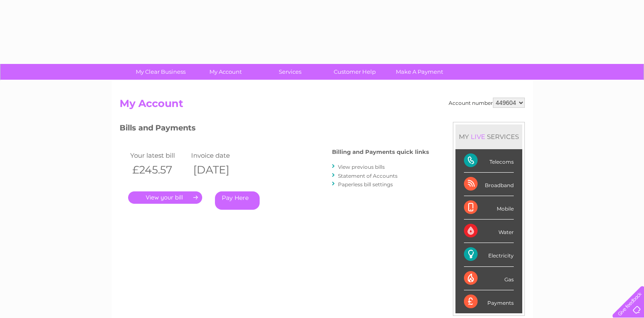  Describe the element at coordinates (489, 231) in the screenshot. I see `div: Water` at that location.